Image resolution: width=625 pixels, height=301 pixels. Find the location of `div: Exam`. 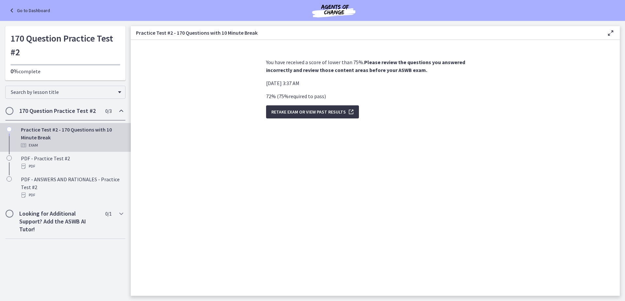

div: Exam is located at coordinates (72, 145).